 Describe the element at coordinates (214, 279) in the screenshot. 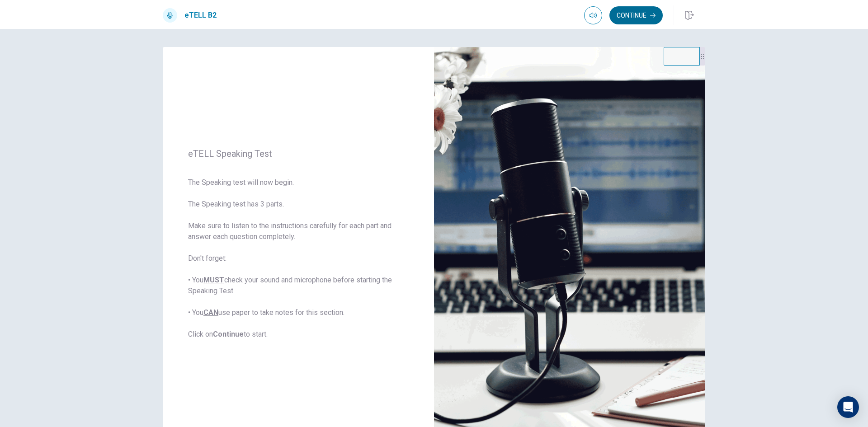

I see `u: MUST` at that location.